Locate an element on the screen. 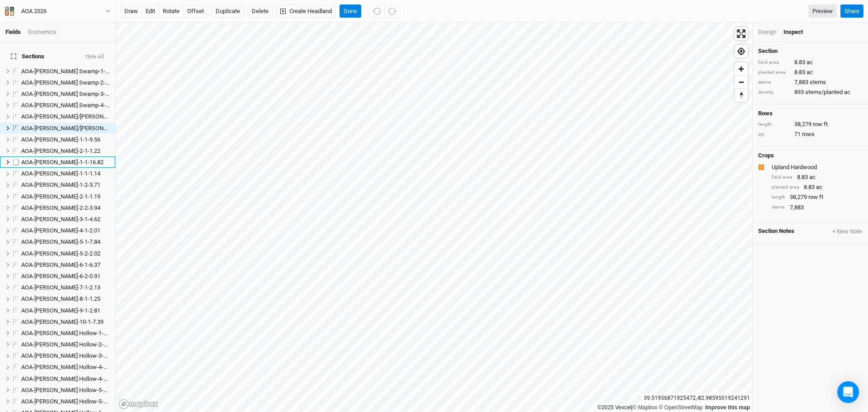 This screenshot has height=412, width=868. div: AOA-Cackley Swamp-3-1-11.41 is located at coordinates (66, 94).